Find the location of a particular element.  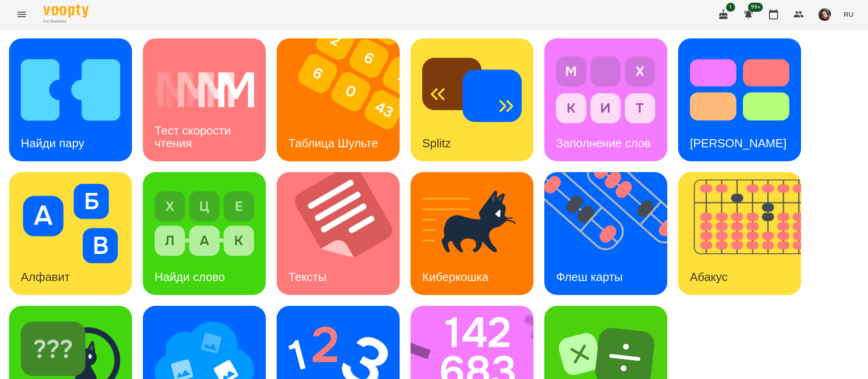

h3: Флеш карты is located at coordinates (589, 277).